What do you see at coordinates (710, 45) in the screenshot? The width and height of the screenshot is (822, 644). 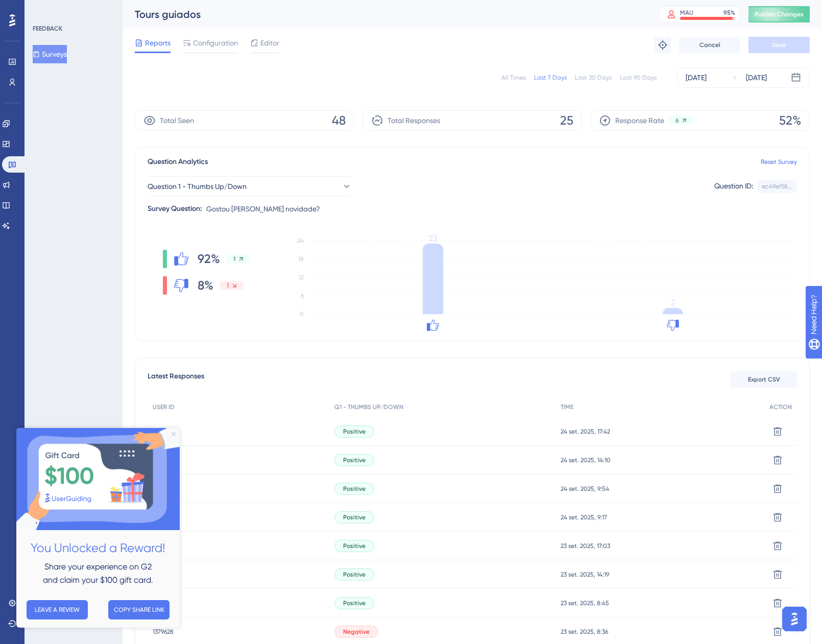 I see `span: Cancel` at bounding box center [710, 45].